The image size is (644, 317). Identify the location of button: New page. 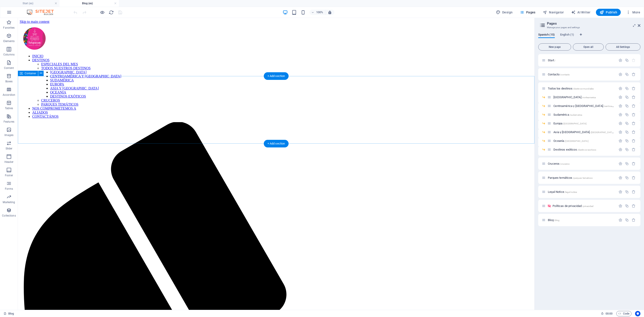
(554, 47).